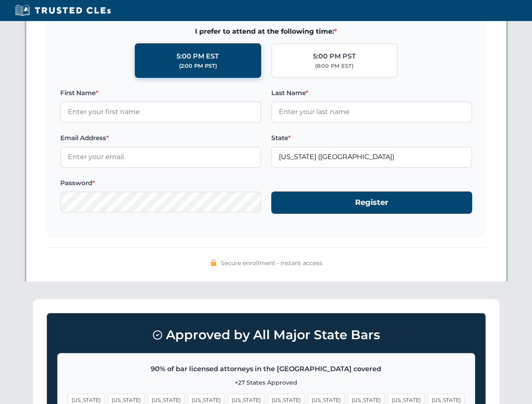 Image resolution: width=532 pixels, height=404 pixels. Describe the element at coordinates (371, 93) in the screenshot. I see `label: Last Name` at that location.